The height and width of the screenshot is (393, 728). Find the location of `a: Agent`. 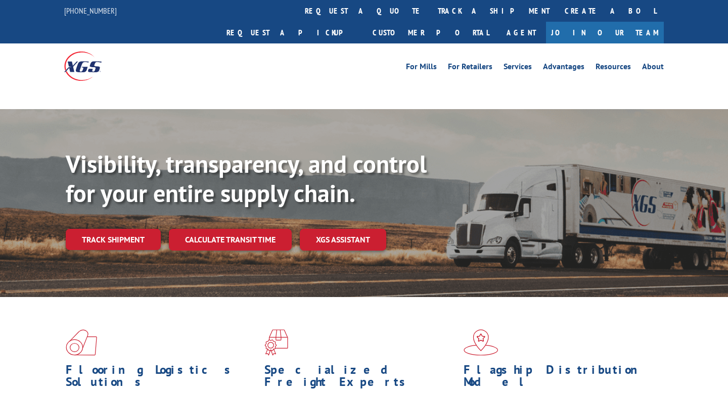

a: Agent is located at coordinates (521, 32).